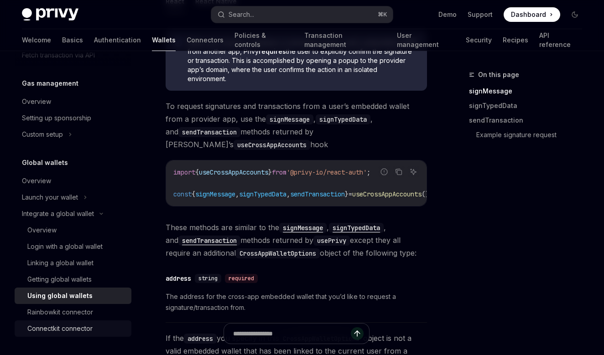 The width and height of the screenshot is (604, 355). Describe the element at coordinates (42, 135) in the screenshot. I see `div: Custom setup` at that location.